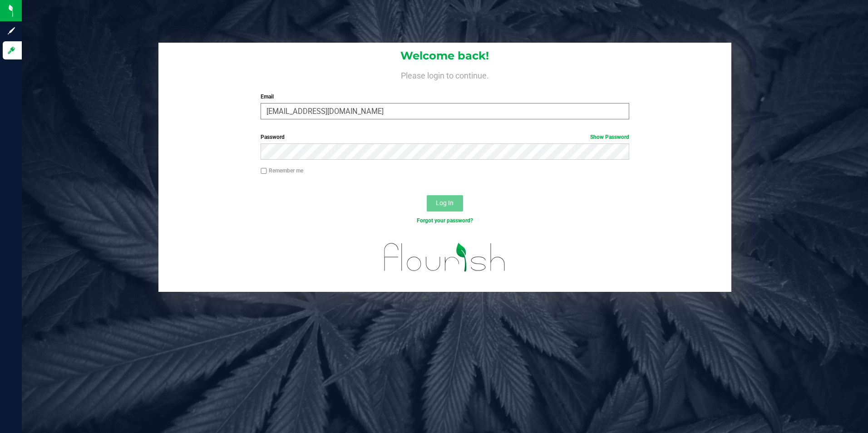 This screenshot has width=868, height=433. What do you see at coordinates (282, 170) in the screenshot?
I see `label: Remember me` at bounding box center [282, 170].